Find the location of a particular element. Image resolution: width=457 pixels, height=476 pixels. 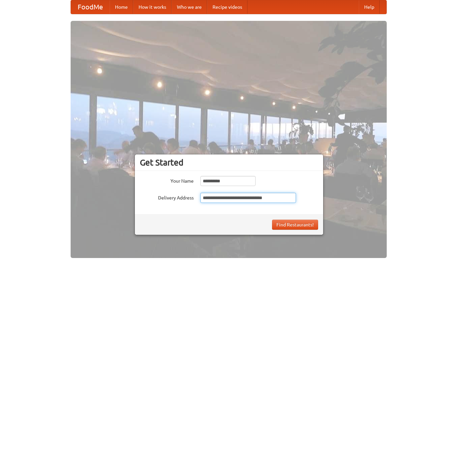

button: Find Restaurants! is located at coordinates (295, 224).